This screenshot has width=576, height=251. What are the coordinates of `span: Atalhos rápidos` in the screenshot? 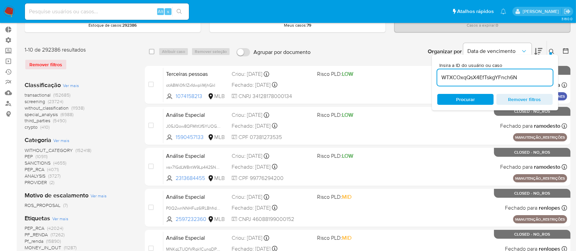 It's located at (475, 11).